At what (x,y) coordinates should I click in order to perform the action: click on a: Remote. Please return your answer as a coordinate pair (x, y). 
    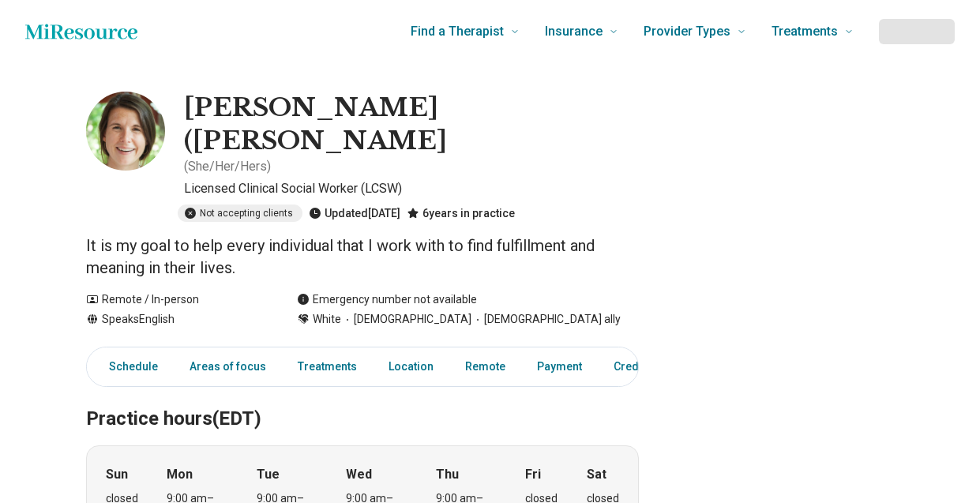
    Looking at the image, I should click on (485, 367).